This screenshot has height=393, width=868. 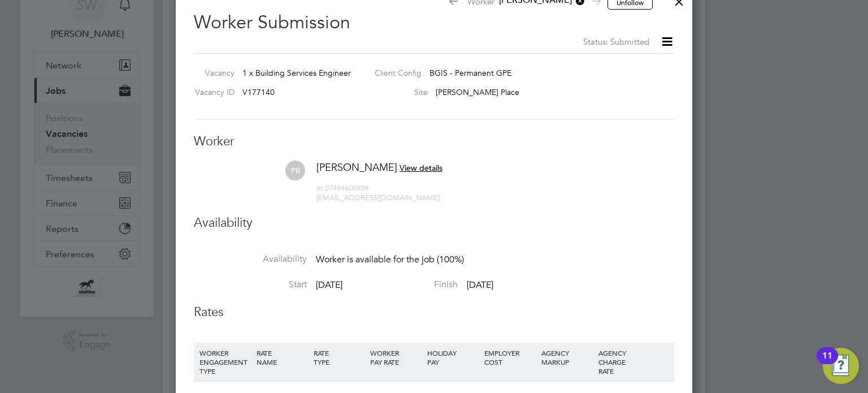 What do you see at coordinates (282, 358) in the screenshot?
I see `div: RATE NAME` at bounding box center [282, 358].